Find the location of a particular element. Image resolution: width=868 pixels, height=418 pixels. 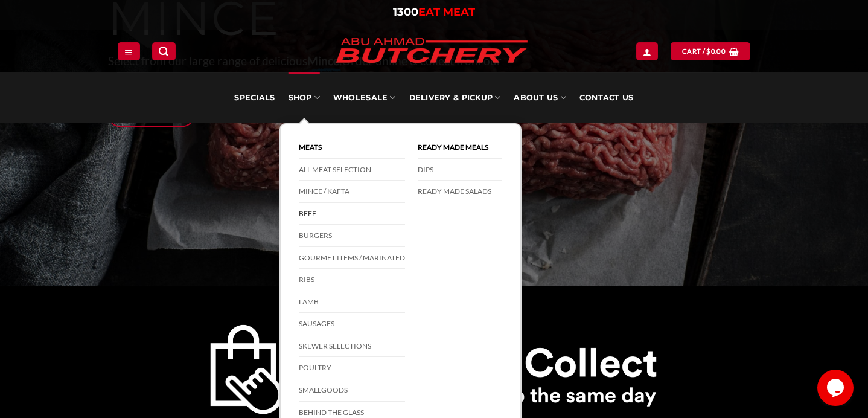

a: View Range is located at coordinates (151, 114).